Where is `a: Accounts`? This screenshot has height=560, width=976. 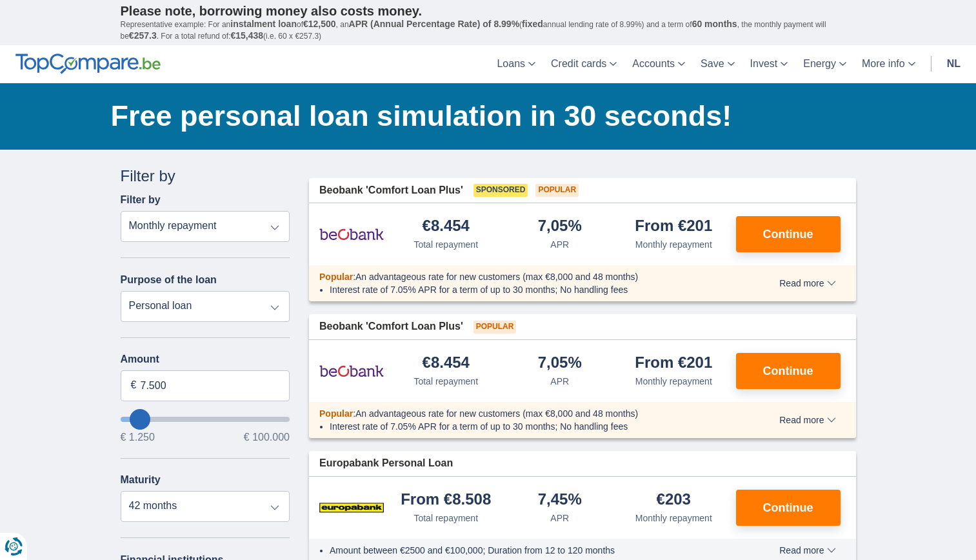
a: Accounts is located at coordinates (659, 64).